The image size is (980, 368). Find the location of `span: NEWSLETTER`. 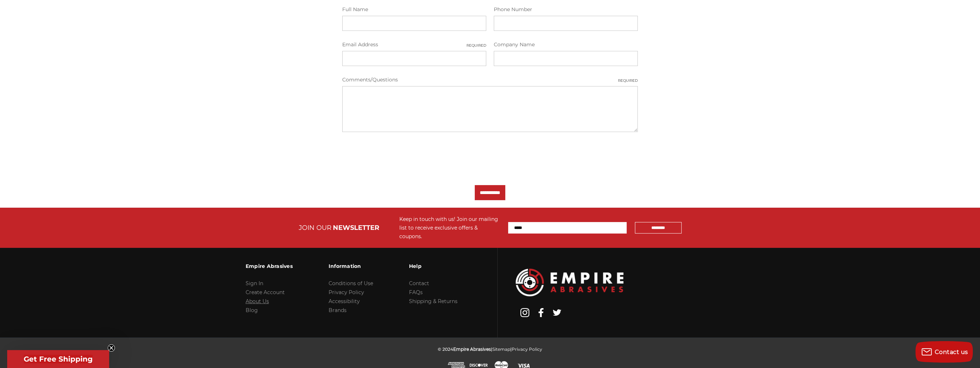

span: NEWSLETTER is located at coordinates (356, 227).